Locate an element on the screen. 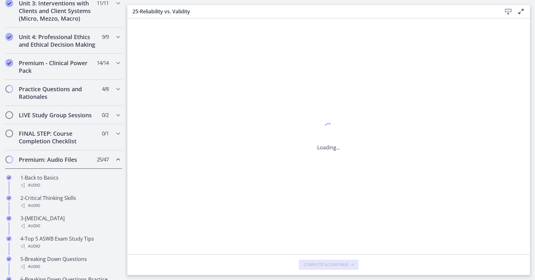 The width and height of the screenshot is (535, 280). span: 0 / 1 is located at coordinates (105, 134).